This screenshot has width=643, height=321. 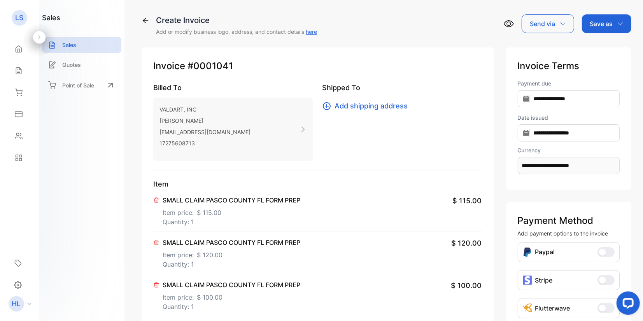 What do you see at coordinates (542, 24) in the screenshot?
I see `p: Send via` at bounding box center [542, 24].